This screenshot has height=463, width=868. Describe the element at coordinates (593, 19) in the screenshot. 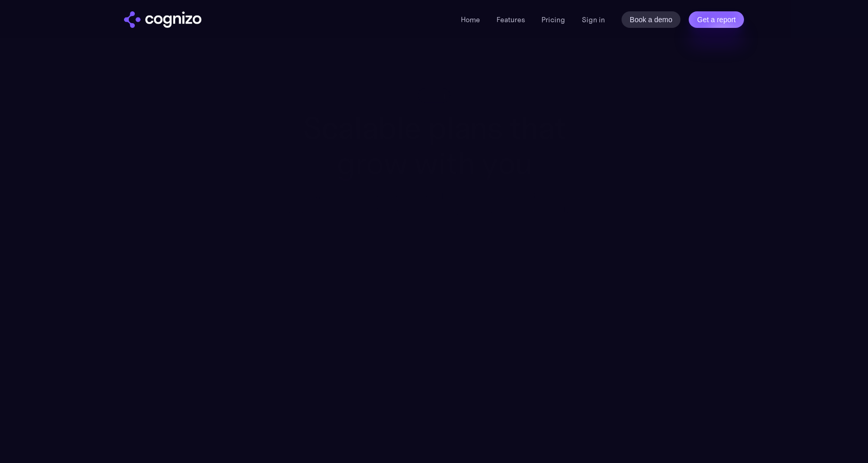

I see `a: Sign in` at that location.